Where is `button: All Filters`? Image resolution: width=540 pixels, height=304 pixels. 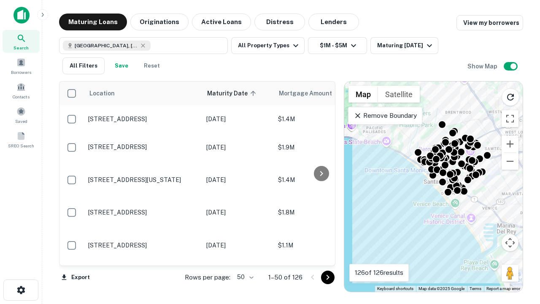 button: All Filters is located at coordinates (84, 66).